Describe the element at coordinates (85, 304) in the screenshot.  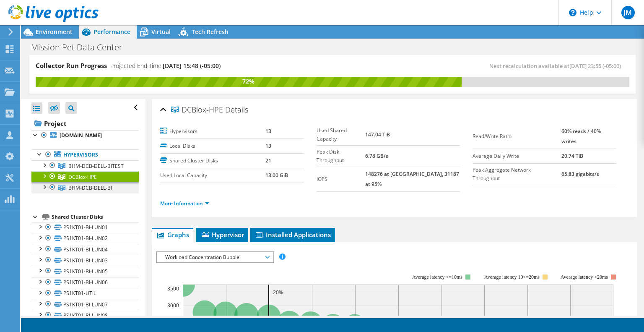
I see `a: PS1KT01-BI-LUN07` at that location.